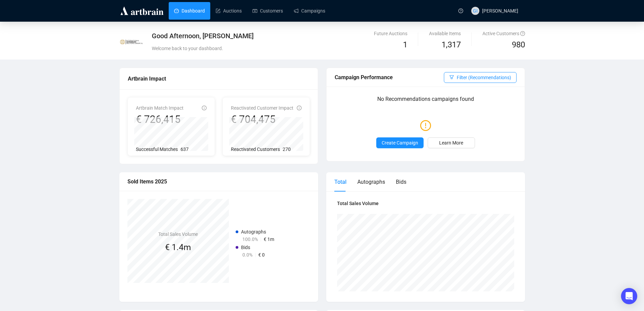 This screenshot has height=311, width=644. Describe the element at coordinates (518, 44) in the screenshot. I see `span: 980` at that location.